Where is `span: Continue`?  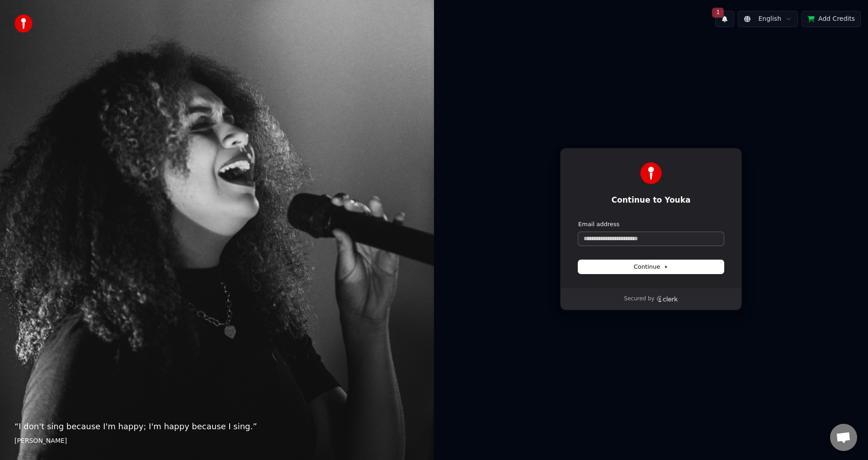
span: Continue is located at coordinates (651, 267).